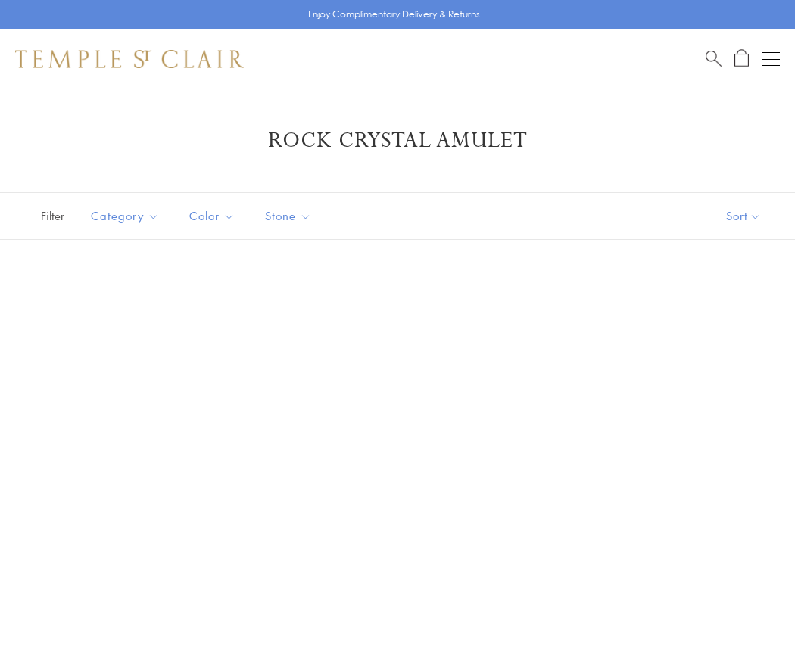  I want to click on button: Show sort by, so click(744, 215).